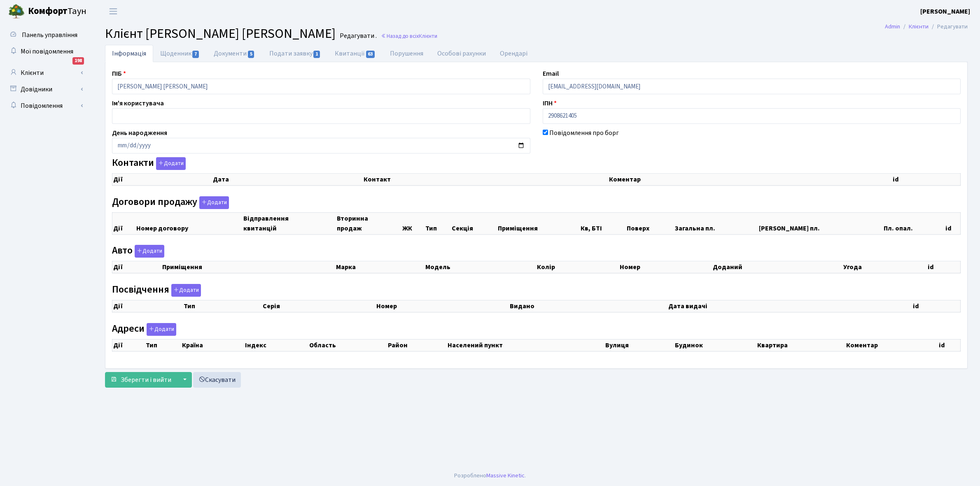 The height and width of the screenshot is (486, 980). What do you see at coordinates (588, 306) in the screenshot?
I see `th: Видано` at bounding box center [588, 306].